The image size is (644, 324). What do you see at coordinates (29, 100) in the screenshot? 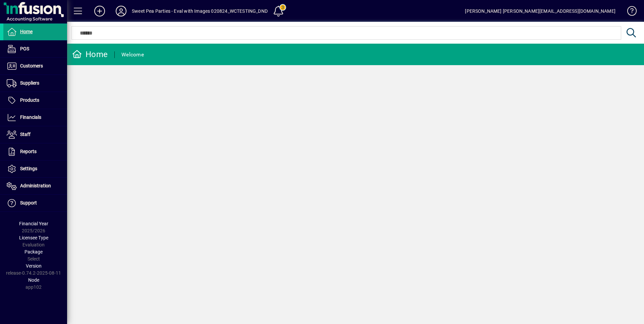
I see `span: Products` at bounding box center [29, 100].